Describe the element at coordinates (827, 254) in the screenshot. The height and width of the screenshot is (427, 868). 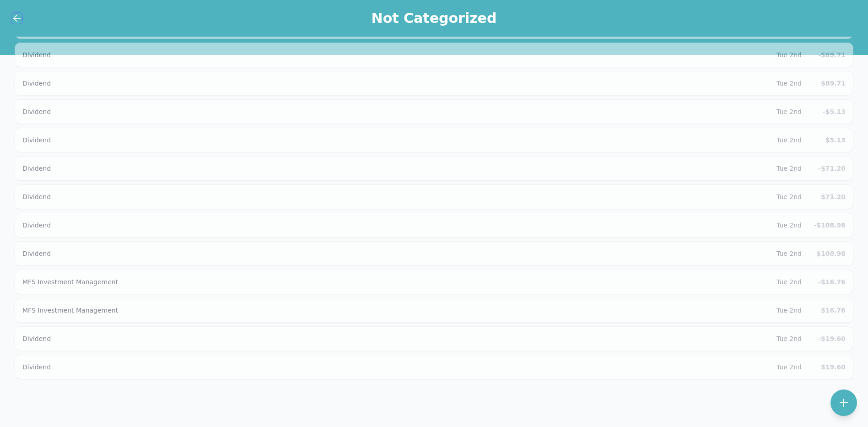
I see `div: $108.98` at that location.